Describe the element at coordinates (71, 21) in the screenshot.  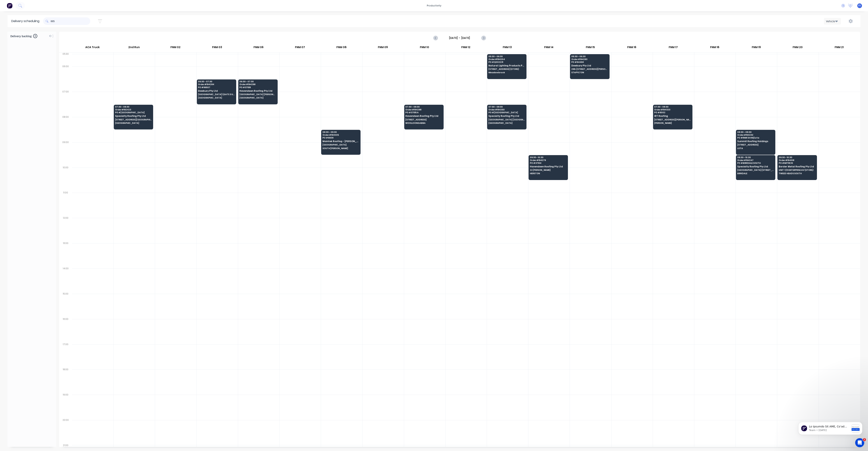
I see `input: Search for orders` at that location.